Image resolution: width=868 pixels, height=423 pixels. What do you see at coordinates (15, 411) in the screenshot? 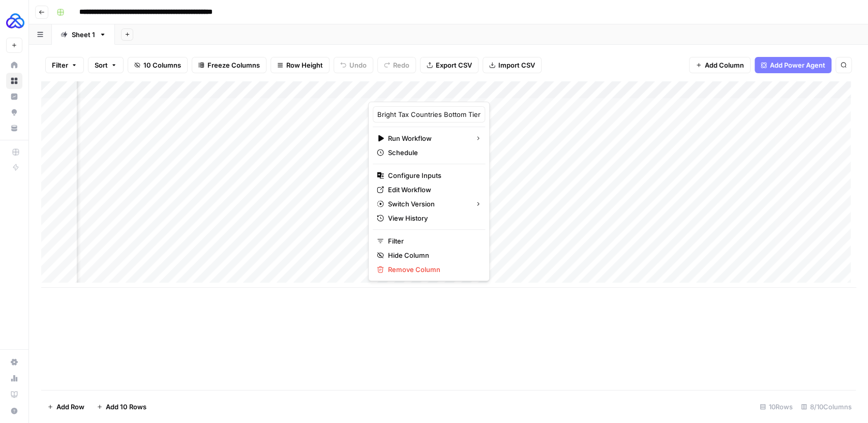
I see `button: Help + Support` at bounding box center [15, 411].